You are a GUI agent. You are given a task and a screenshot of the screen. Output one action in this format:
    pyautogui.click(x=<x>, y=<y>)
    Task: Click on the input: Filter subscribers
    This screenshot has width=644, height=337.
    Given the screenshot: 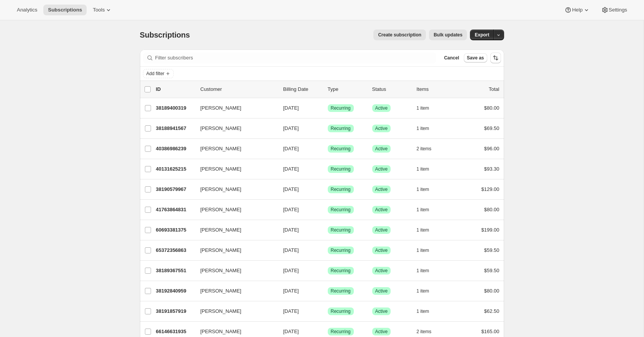 What is the action you would take?
    pyautogui.click(x=296, y=58)
    